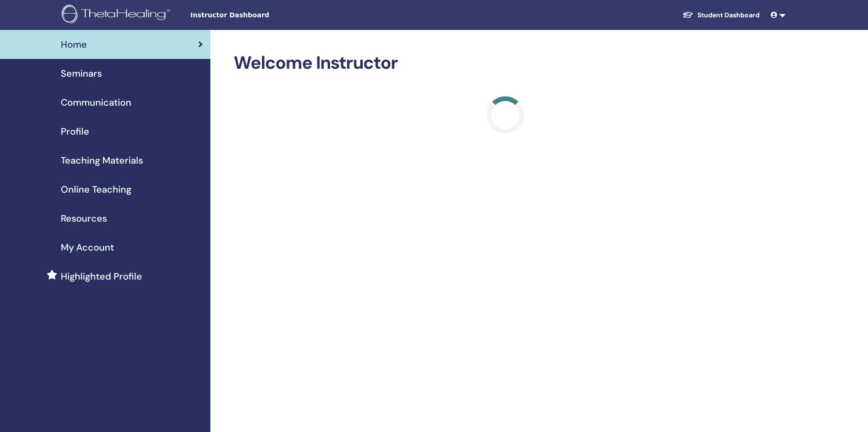 The image size is (868, 432). I want to click on span: Seminars, so click(81, 73).